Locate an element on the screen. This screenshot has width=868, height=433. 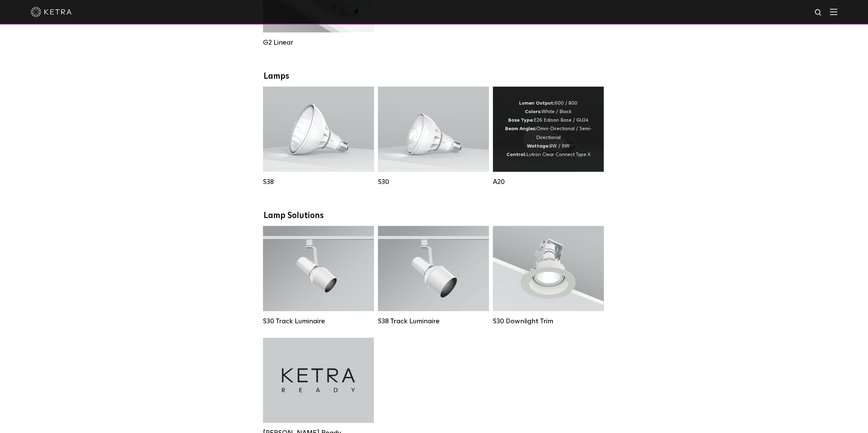
a: S30 Downlight Trim S30 Downlight Trim is located at coordinates (548, 277).